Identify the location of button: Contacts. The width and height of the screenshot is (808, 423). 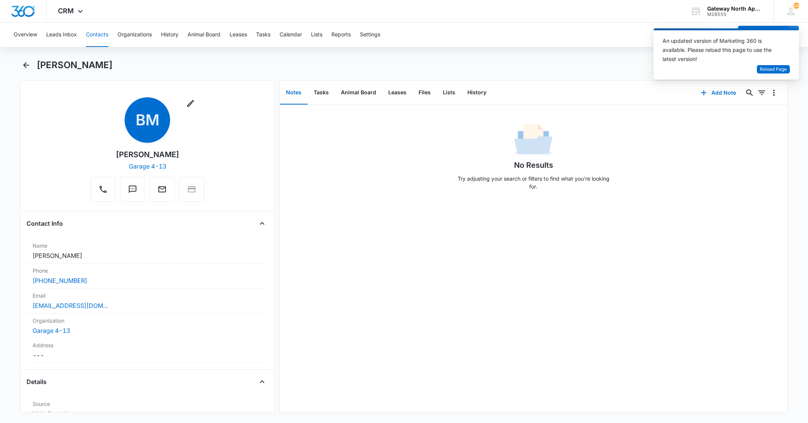
(97, 35).